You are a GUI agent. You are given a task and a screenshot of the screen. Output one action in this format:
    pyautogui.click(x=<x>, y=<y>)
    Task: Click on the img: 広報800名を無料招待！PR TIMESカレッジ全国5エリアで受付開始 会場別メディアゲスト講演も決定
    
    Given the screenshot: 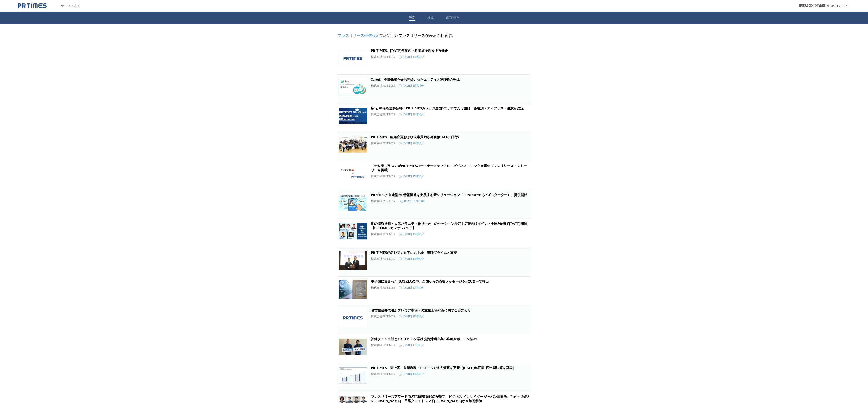 What is the action you would take?
    pyautogui.click(x=353, y=116)
    